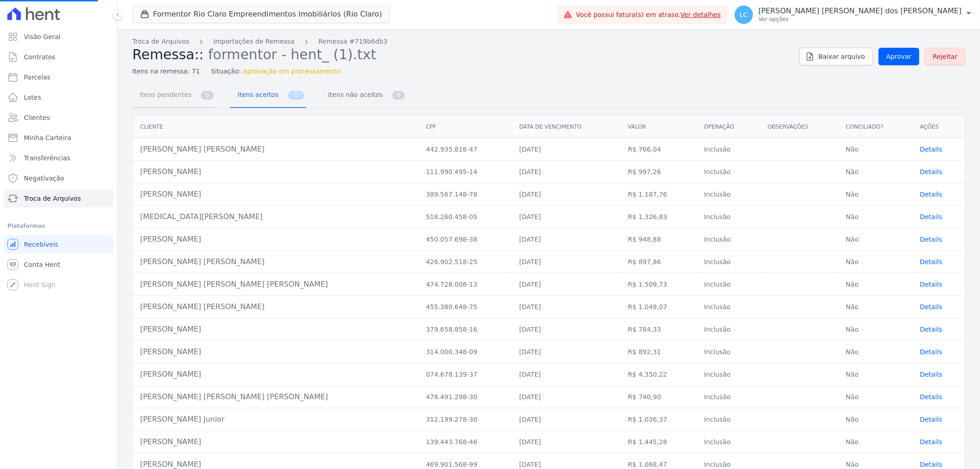  Describe the element at coordinates (841, 56) in the screenshot. I see `span: Baixar arquivo` at that location.